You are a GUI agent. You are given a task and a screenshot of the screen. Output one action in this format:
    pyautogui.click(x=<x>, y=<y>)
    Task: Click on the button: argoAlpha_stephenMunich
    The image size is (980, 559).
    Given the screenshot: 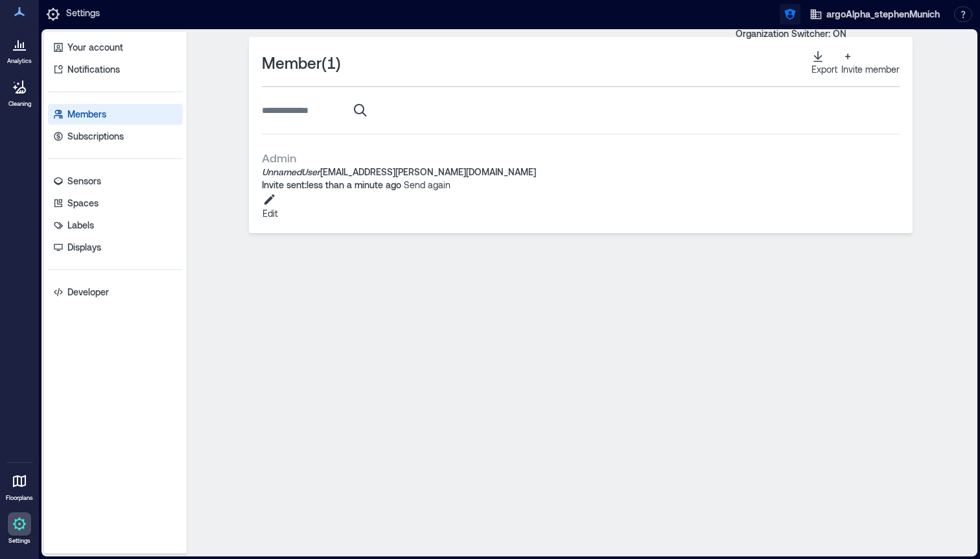 What is the action you would take?
    pyautogui.click(x=875, y=14)
    